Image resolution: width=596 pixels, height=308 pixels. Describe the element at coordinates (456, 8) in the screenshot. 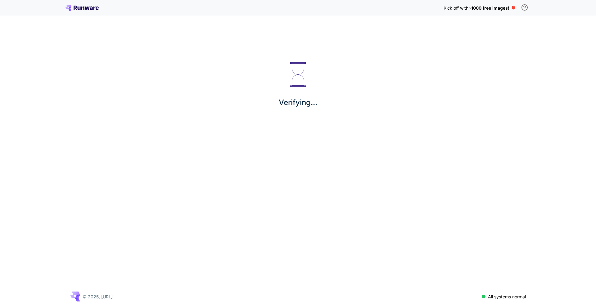

I see `span: Kick off with` at that location.